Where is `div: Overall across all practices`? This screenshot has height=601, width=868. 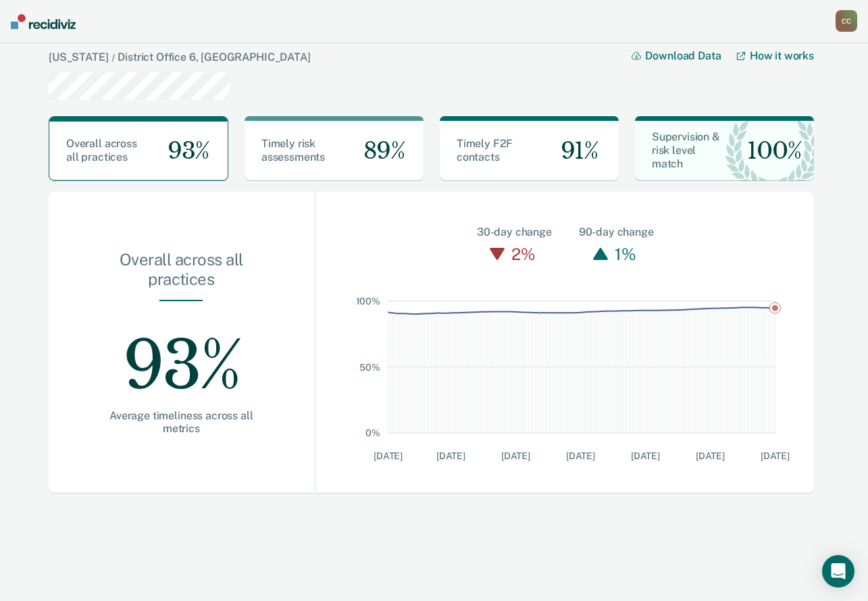 div: Overall across all practices is located at coordinates (181, 275).